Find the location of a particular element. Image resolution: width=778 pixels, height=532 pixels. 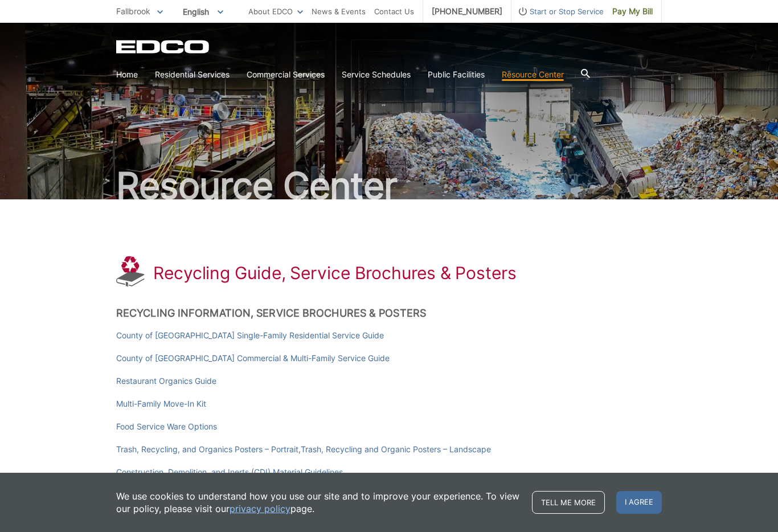

a: Residential Services is located at coordinates (192, 74).